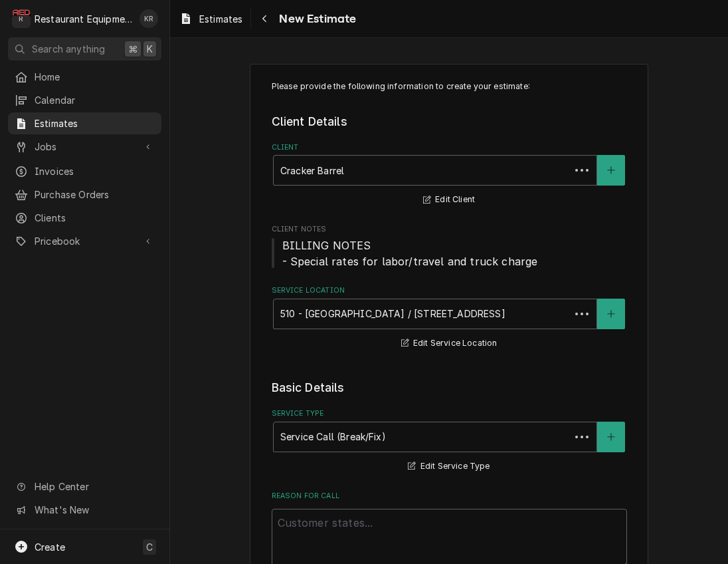 The height and width of the screenshot is (564, 728). Describe the element at coordinates (85, 510) in the screenshot. I see `a: Go to What's New` at that location.